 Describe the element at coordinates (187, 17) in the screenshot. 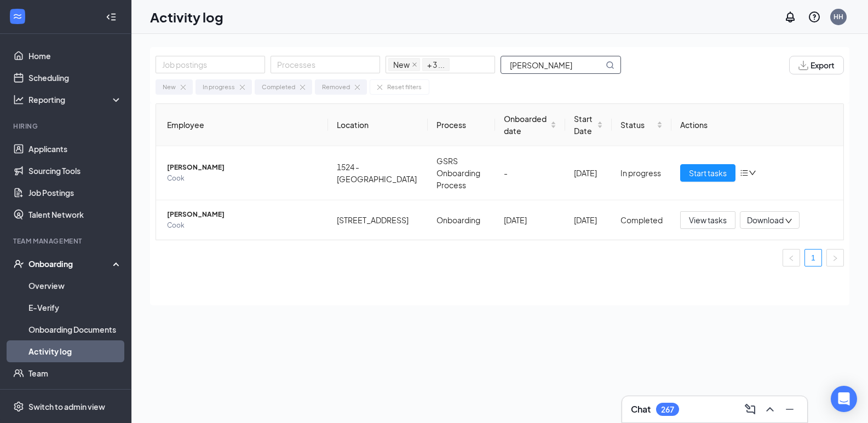

I see `h1: Activity log` at that location.